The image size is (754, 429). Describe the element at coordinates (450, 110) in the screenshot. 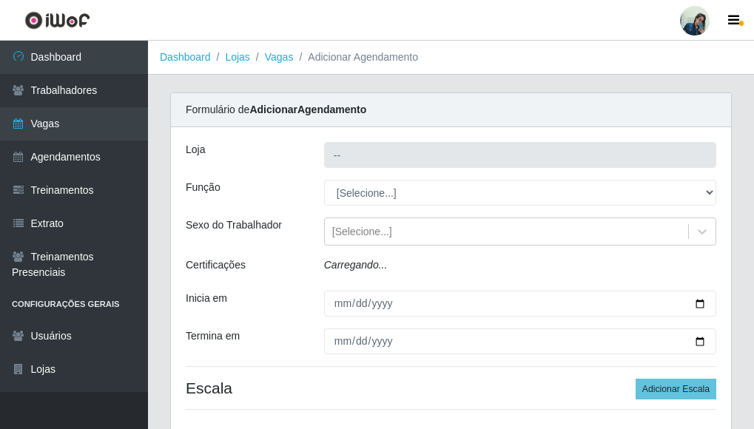

I see `div: Formulário de` at that location.